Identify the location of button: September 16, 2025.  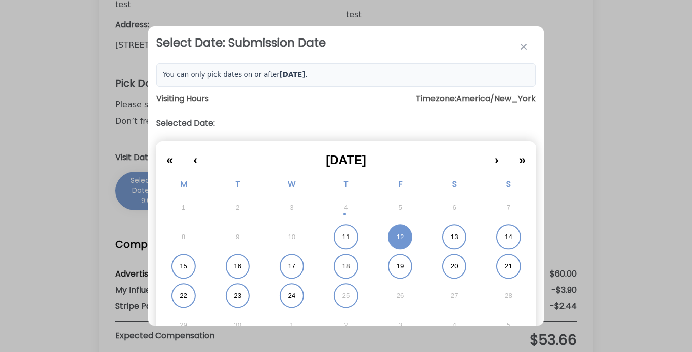
(237, 266).